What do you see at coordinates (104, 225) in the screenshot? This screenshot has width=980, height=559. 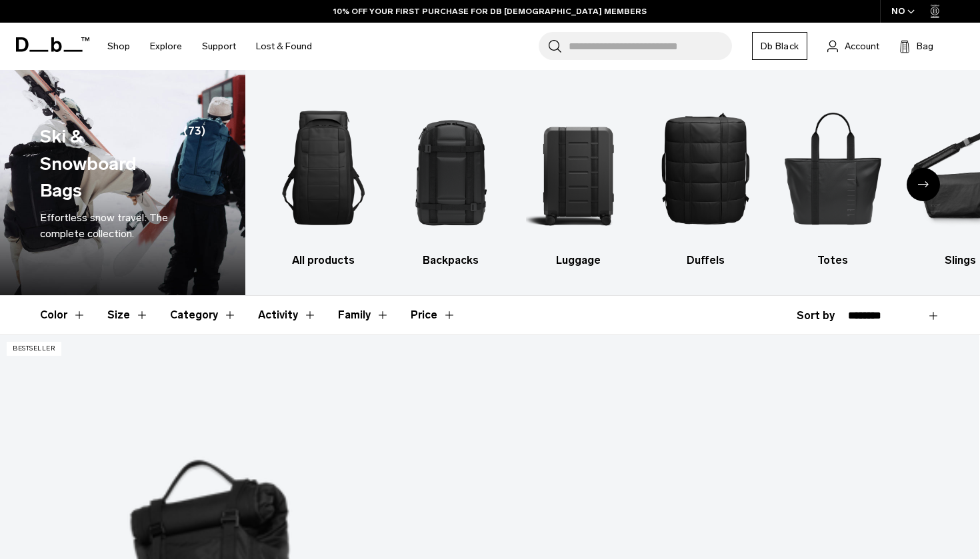 I see `span: Effortless snow travel: The complete collection.` at bounding box center [104, 225].